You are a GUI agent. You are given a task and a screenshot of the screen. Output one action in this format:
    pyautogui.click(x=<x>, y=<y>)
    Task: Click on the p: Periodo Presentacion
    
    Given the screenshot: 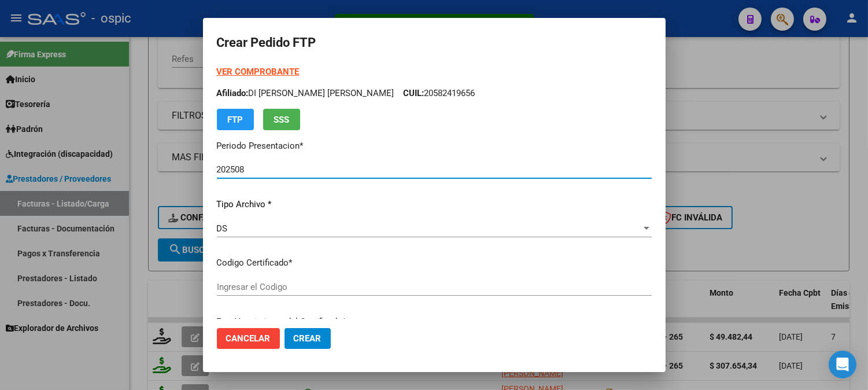 What is the action you would take?
    pyautogui.click(x=434, y=146)
    